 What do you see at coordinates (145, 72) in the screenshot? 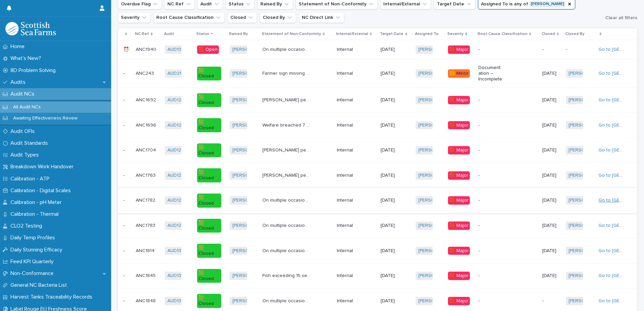
I see `p: ANC243` at bounding box center [145, 72].